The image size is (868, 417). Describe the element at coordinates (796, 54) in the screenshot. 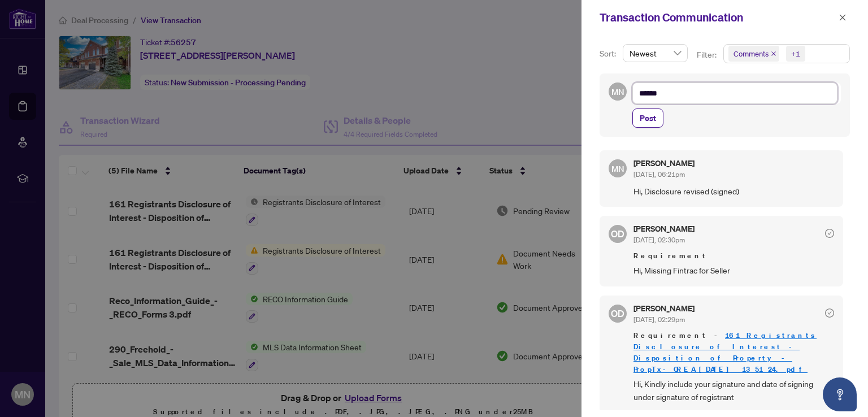

I see `div: +1` at that location.